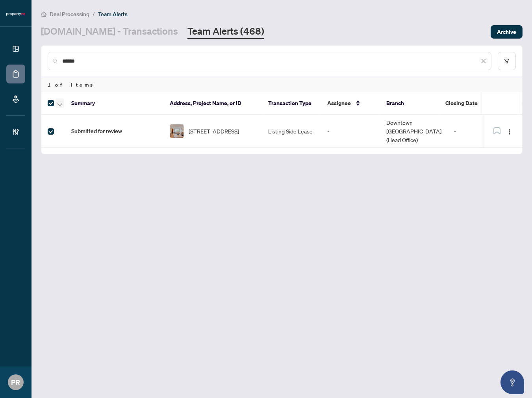 Image resolution: width=532 pixels, height=398 pixels. What do you see at coordinates (16, 14) in the screenshot?
I see `img: logo` at bounding box center [16, 14].